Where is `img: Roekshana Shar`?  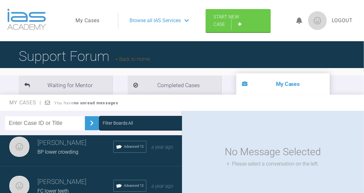 img: Roekshana Shar is located at coordinates (19, 147).